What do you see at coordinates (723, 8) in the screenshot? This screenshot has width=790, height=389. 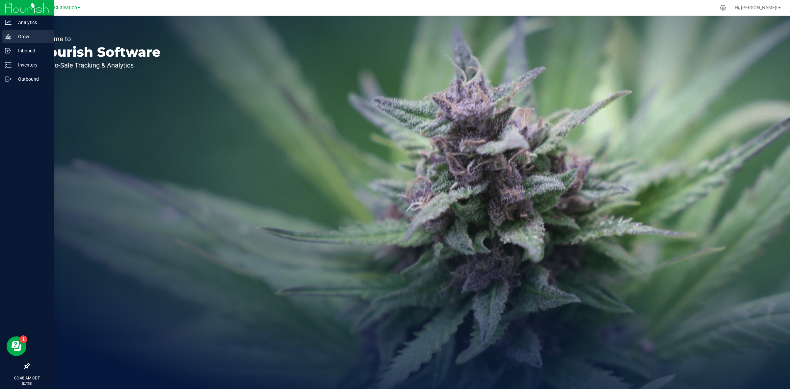 I see `div: Manage settings` at bounding box center [723, 8].